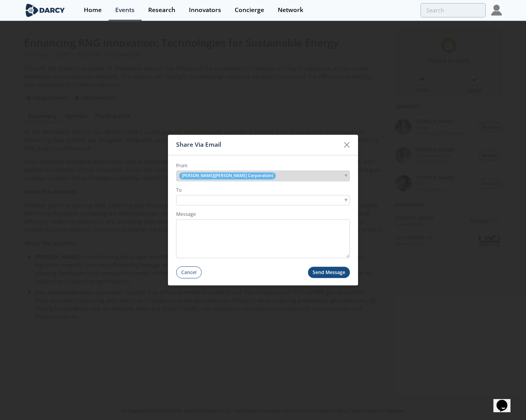 This screenshot has height=420, width=526. What do you see at coordinates (329, 272) in the screenshot?
I see `button: Send Message` at bounding box center [329, 272].